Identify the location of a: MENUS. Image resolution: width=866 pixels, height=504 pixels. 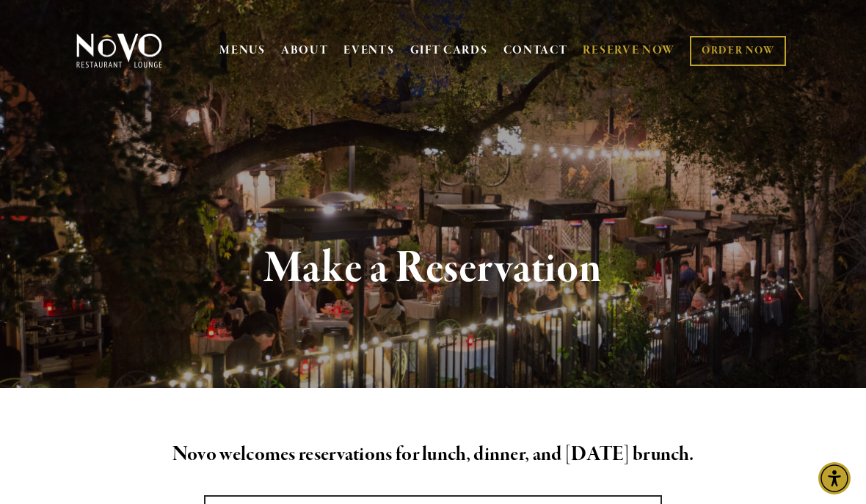
(242, 50).